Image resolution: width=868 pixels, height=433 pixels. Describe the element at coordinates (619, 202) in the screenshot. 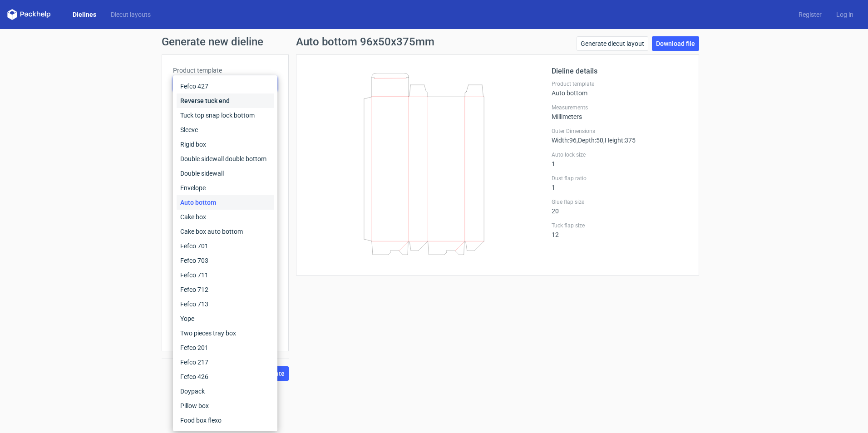

I see `label: Glue flap size` at that location.